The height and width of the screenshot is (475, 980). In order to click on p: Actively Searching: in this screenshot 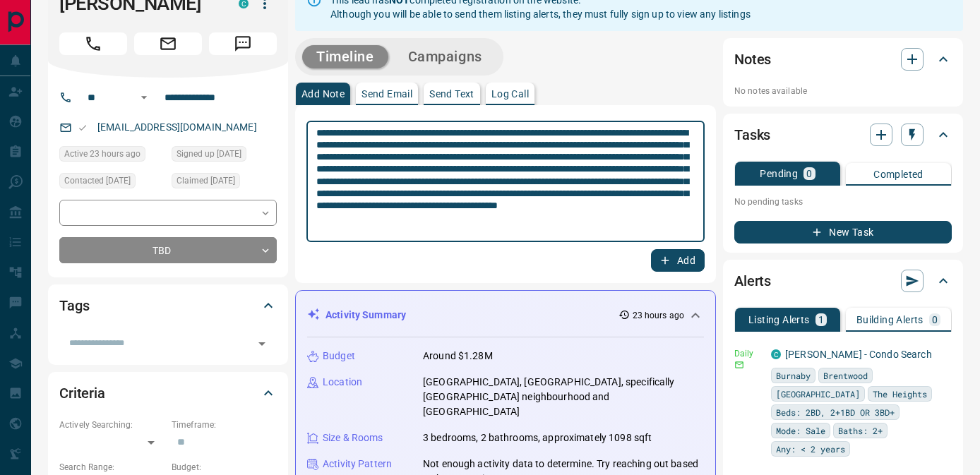, I will do `click(111, 425)`.